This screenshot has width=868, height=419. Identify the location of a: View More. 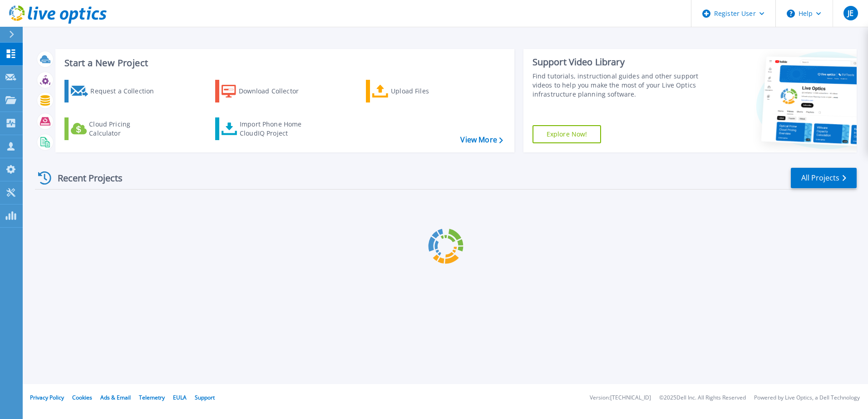
(481, 140).